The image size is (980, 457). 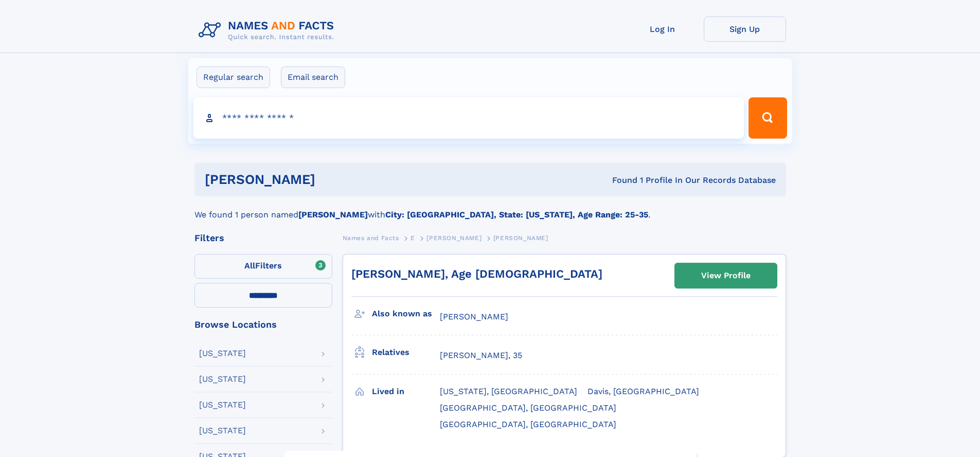 What do you see at coordinates (263, 238) in the screenshot?
I see `div: Filters` at bounding box center [263, 238].